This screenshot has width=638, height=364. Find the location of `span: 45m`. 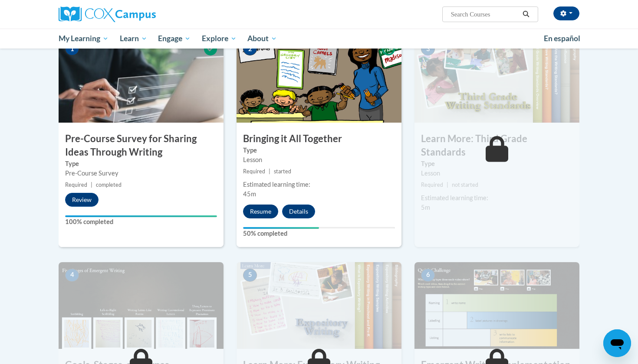

span: 45m is located at coordinates (250, 194).